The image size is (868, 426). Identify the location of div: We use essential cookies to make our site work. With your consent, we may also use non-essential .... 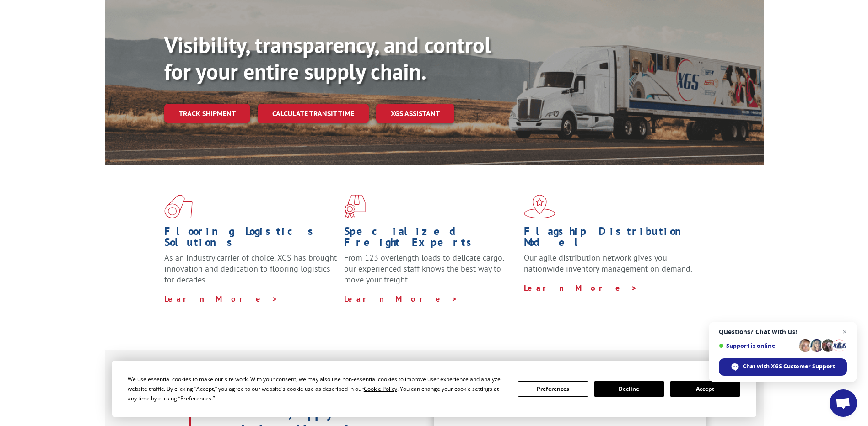
(317, 389).